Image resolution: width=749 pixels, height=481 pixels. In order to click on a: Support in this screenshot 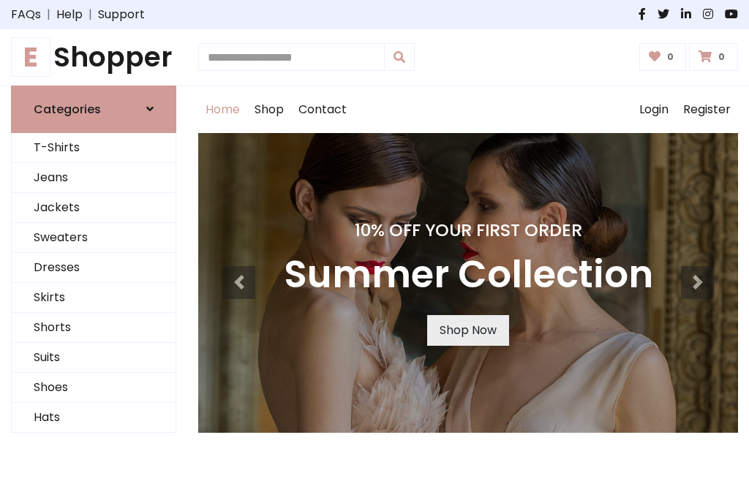, I will do `click(121, 15)`.